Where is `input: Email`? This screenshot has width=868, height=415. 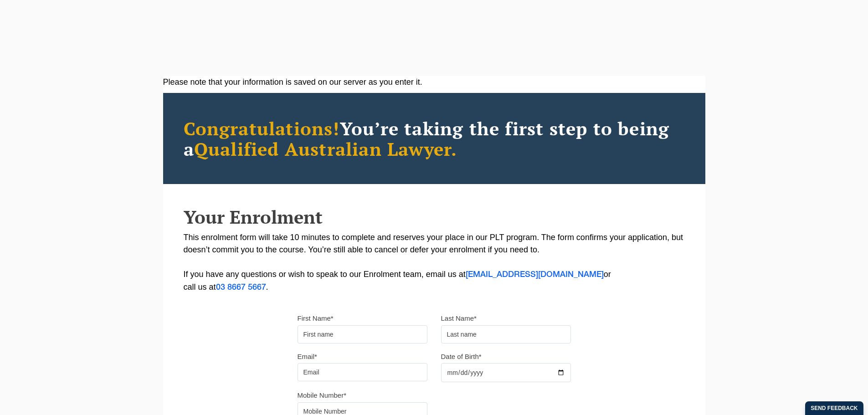
input: Email is located at coordinates (363, 373).